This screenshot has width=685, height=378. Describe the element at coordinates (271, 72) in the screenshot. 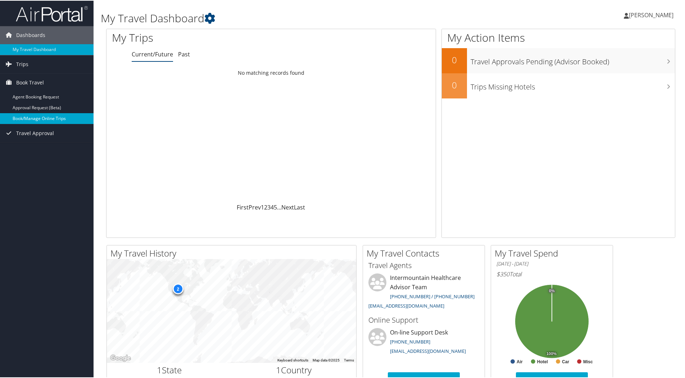

I see `td: No matching records found` at that location.